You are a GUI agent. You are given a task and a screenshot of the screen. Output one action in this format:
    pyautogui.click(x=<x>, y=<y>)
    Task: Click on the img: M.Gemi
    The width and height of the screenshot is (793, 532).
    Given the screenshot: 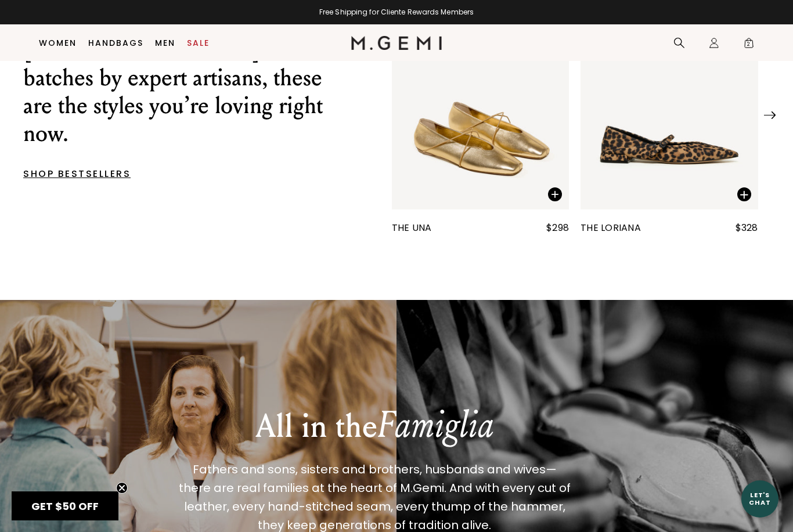 What is the action you would take?
    pyautogui.click(x=396, y=43)
    